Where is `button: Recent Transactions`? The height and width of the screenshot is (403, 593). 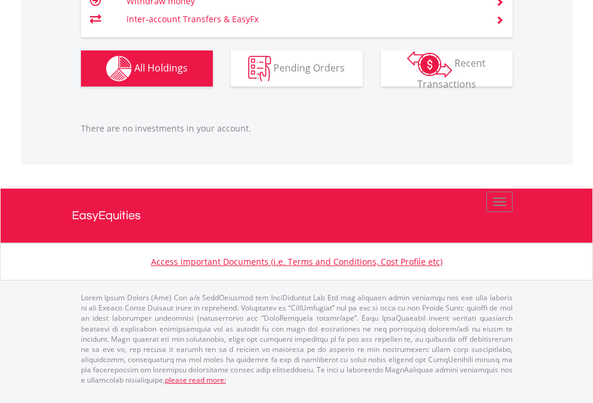
button: Recent Transactions is located at coordinates (447, 68).